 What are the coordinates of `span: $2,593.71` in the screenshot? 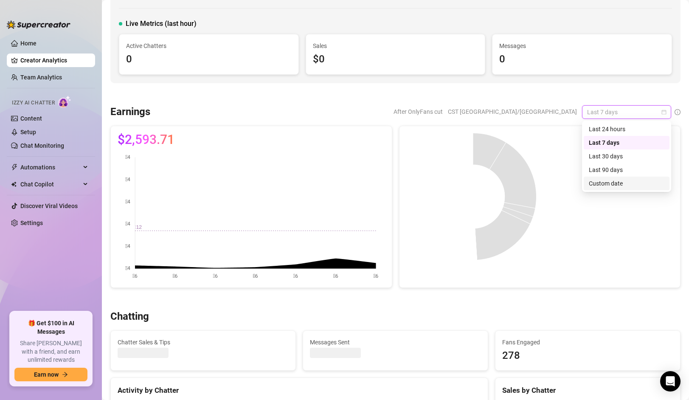 It's located at (146, 140).